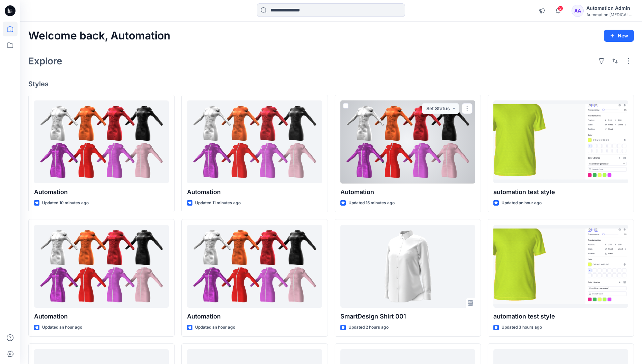  What do you see at coordinates (408, 266) in the screenshot?
I see `a: SmartDesign Shirt 001` at bounding box center [408, 266].